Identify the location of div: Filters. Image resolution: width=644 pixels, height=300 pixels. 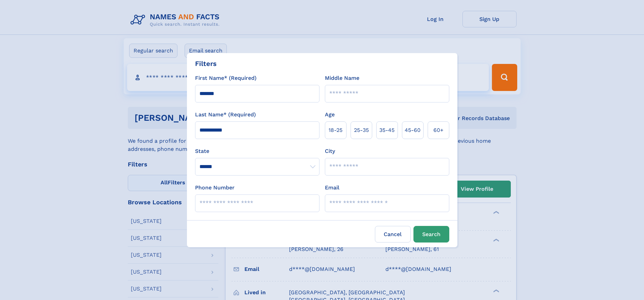
(206, 63).